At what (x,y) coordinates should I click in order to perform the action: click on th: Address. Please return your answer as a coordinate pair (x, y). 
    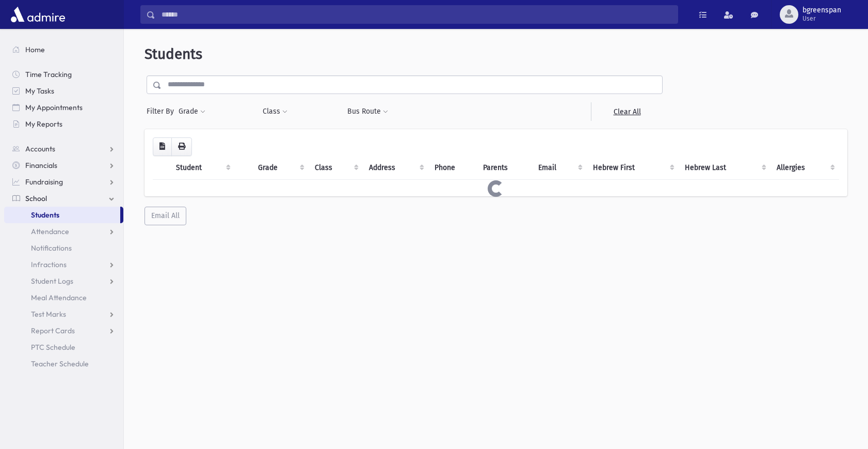
    Looking at the image, I should click on (396, 168).